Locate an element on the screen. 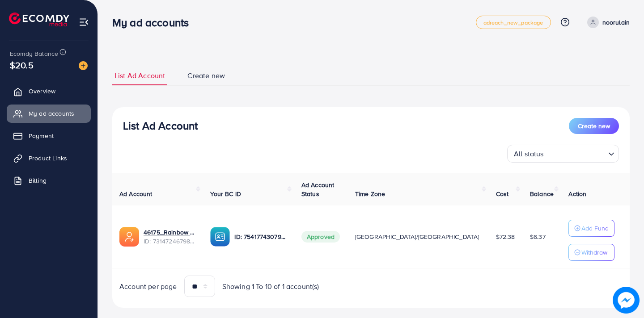 Image resolution: width=644 pixels, height=318 pixels. a: logo is located at coordinates (39, 19).